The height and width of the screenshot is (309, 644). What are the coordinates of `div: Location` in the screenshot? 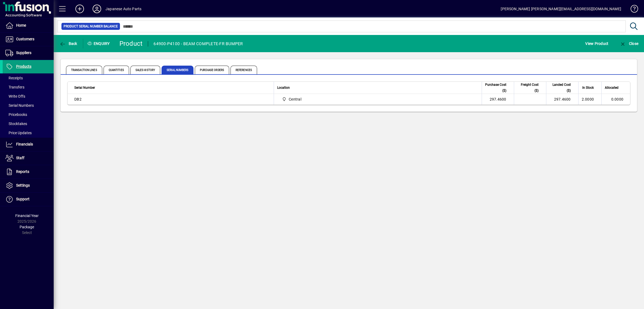 It's located at (378, 88).